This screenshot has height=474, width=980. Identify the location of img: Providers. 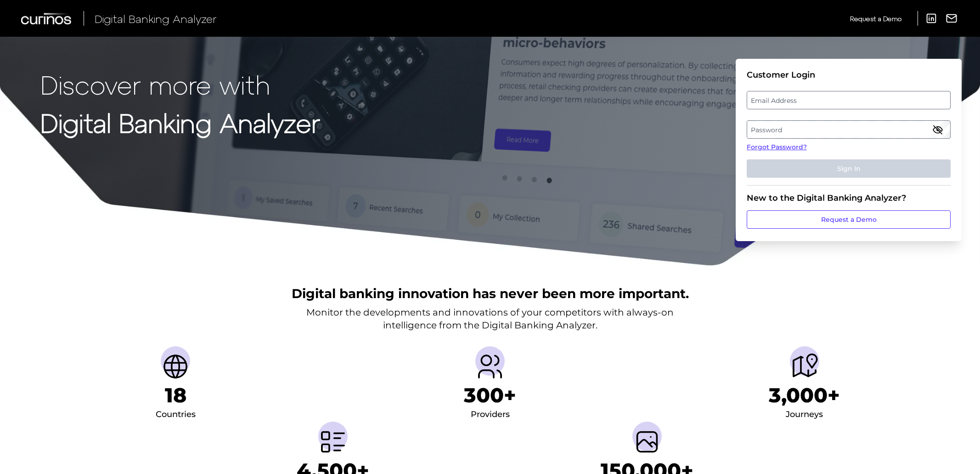
(490, 366).